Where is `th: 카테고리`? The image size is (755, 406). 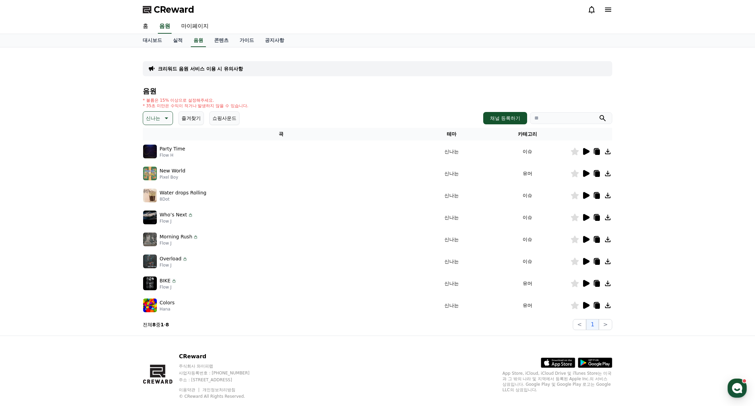
th: 카테고리 is located at coordinates (527, 134).